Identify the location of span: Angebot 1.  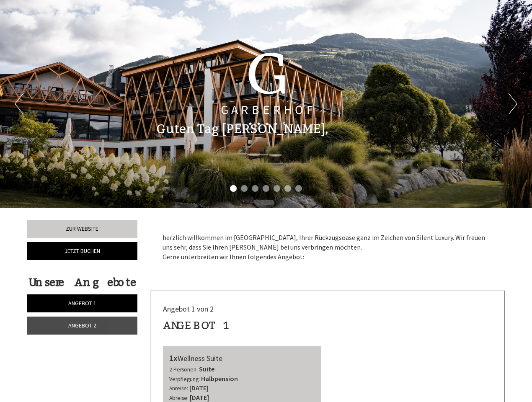
(82, 303).